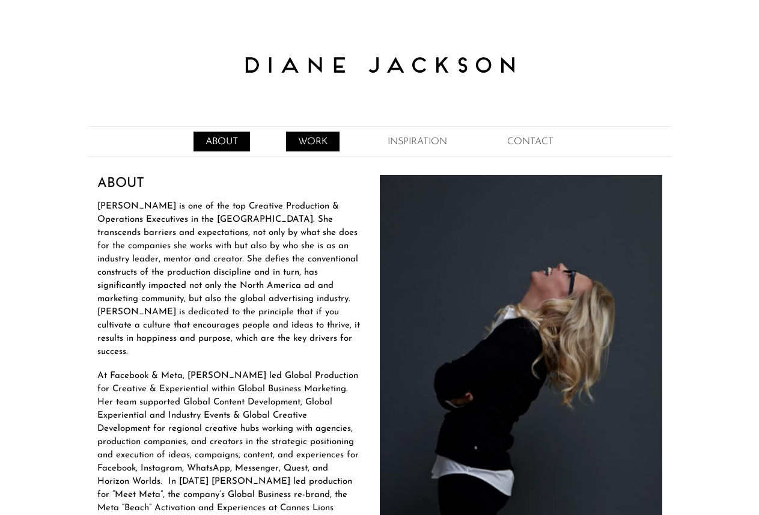 The height and width of the screenshot is (515, 759). What do you see at coordinates (380, 65) in the screenshot?
I see `img: Diane Jackson` at bounding box center [380, 65].